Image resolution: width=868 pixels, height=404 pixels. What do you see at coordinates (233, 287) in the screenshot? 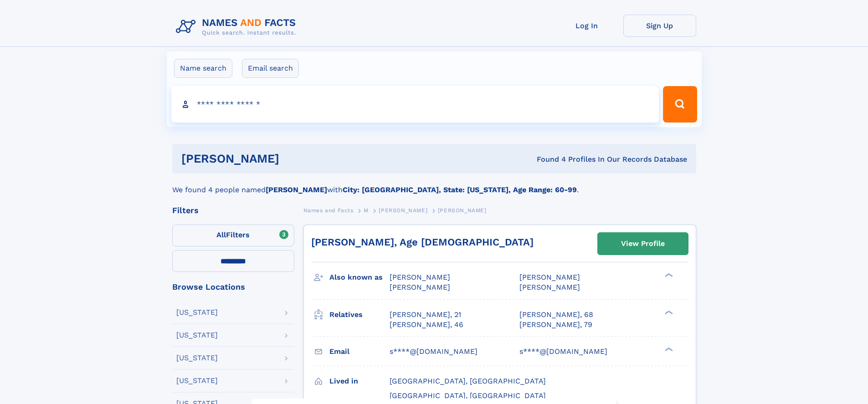
I see `div: Browse Locations` at bounding box center [233, 287].